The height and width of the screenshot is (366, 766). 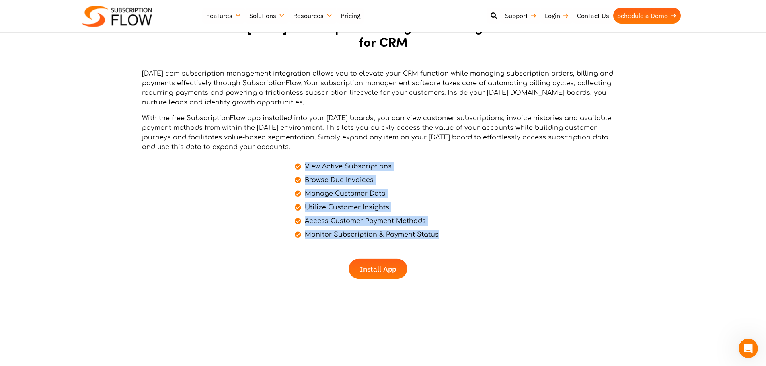 What do you see at coordinates (371, 235) in the screenshot?
I see `span: Monitor Subscription & Payment Status` at bounding box center [371, 235].